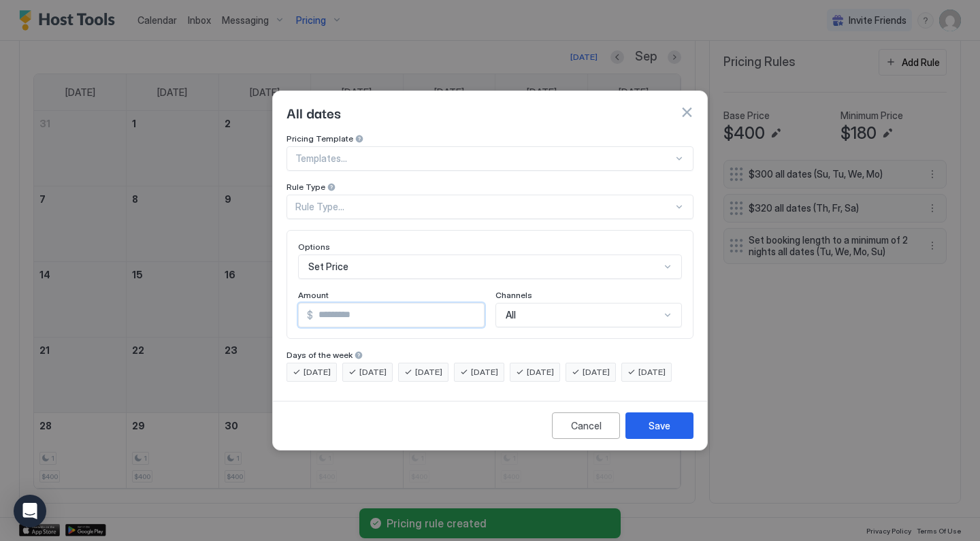 The width and height of the screenshot is (980, 541). I want to click on div: Save, so click(659, 426).